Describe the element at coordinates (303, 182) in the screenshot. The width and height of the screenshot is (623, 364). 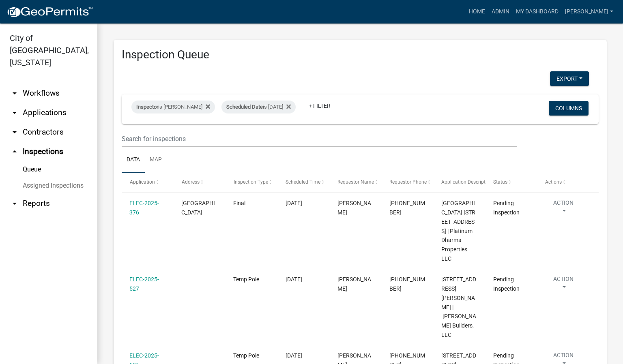
I see `span: Scheduled Time` at that location.